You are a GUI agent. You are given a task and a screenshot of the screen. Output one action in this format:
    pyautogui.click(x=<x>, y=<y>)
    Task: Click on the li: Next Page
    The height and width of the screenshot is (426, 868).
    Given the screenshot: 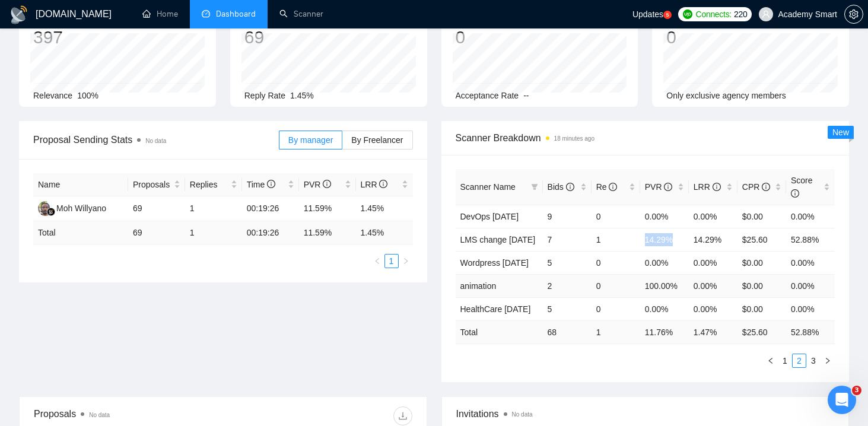 What is the action you would take?
    pyautogui.click(x=828, y=361)
    